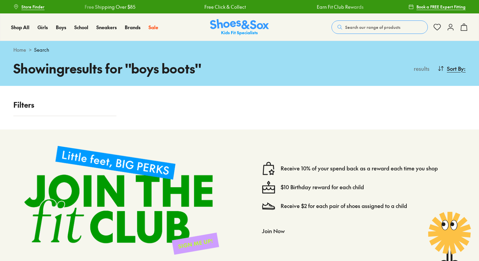  Describe the element at coordinates (153, 27) in the screenshot. I see `a: Sale` at that location.